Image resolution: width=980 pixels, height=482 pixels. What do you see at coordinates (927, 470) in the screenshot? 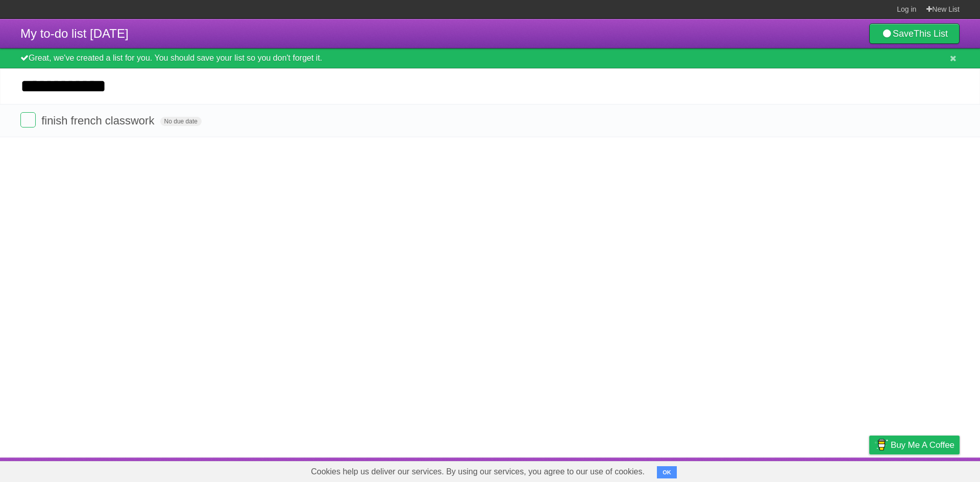
I see `a: Suggest a feature` at bounding box center [927, 470].